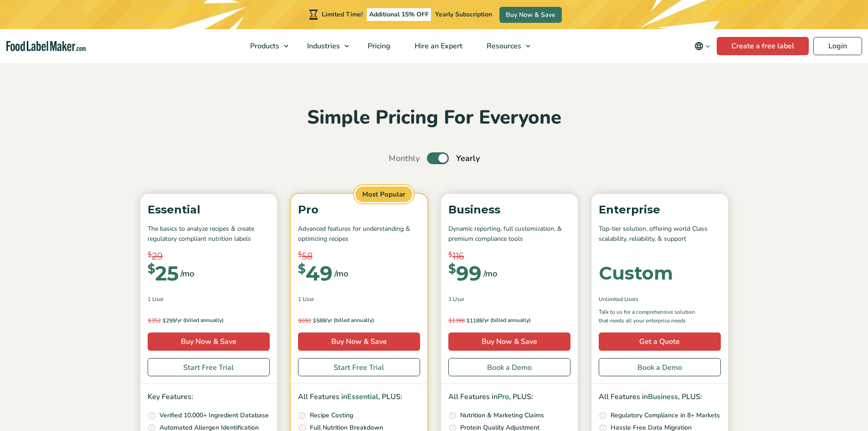 The width and height of the screenshot is (868, 431). Describe the element at coordinates (404, 158) in the screenshot. I see `span: Monthly` at that location.